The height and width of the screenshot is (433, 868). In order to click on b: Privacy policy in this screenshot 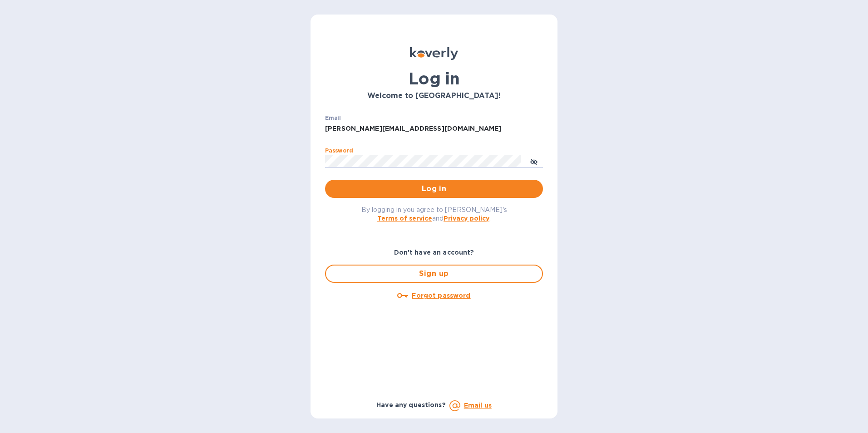, I will do `click(466, 218)`.